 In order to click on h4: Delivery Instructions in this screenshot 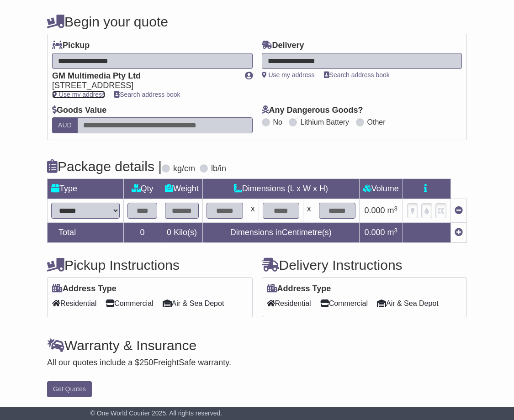, I will do `click(364, 265)`.